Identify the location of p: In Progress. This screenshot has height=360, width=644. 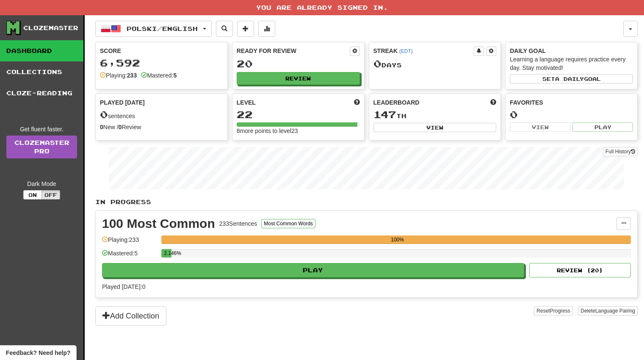
(366, 202).